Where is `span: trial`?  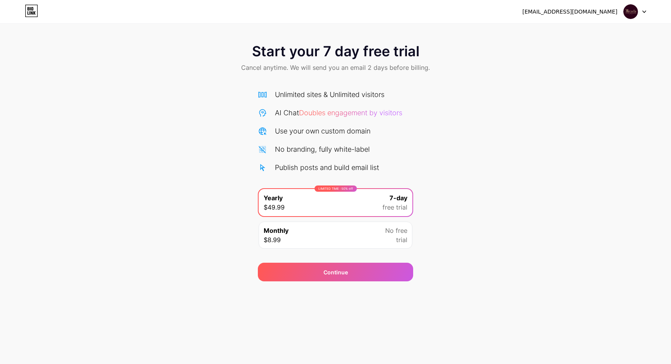
span: trial is located at coordinates (401, 240).